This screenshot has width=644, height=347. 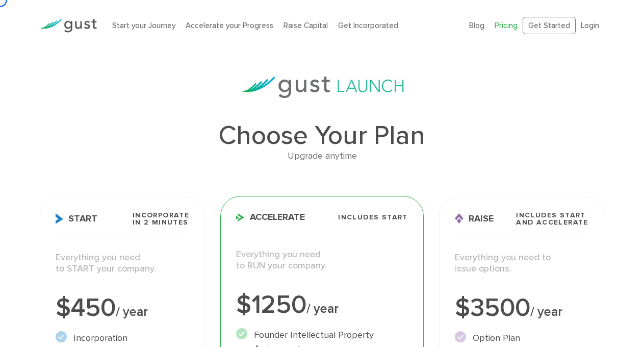 I want to click on div: $450, so click(x=122, y=308).